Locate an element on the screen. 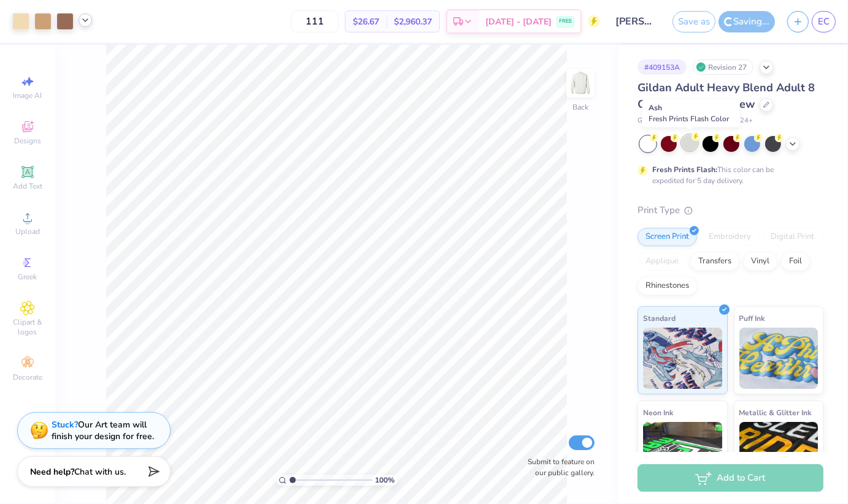 The height and width of the screenshot is (504, 848). div: Screen Print is located at coordinates (667, 237).